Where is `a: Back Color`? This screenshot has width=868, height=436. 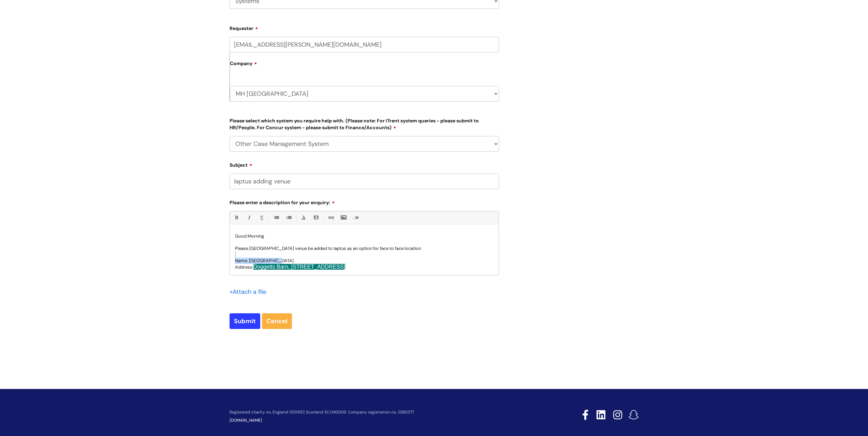
a: Back Color is located at coordinates (316, 218).